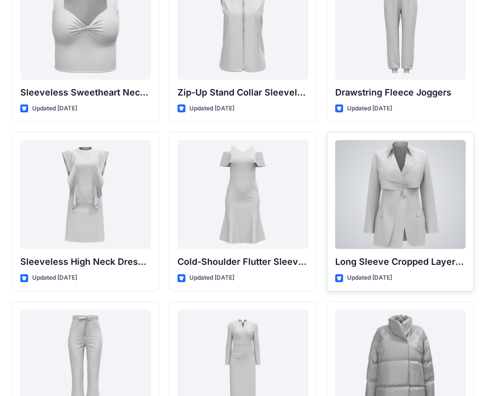 This screenshot has width=486, height=396. I want to click on p: Long Sleeve Cropped Layered Blazer Dress, so click(401, 262).